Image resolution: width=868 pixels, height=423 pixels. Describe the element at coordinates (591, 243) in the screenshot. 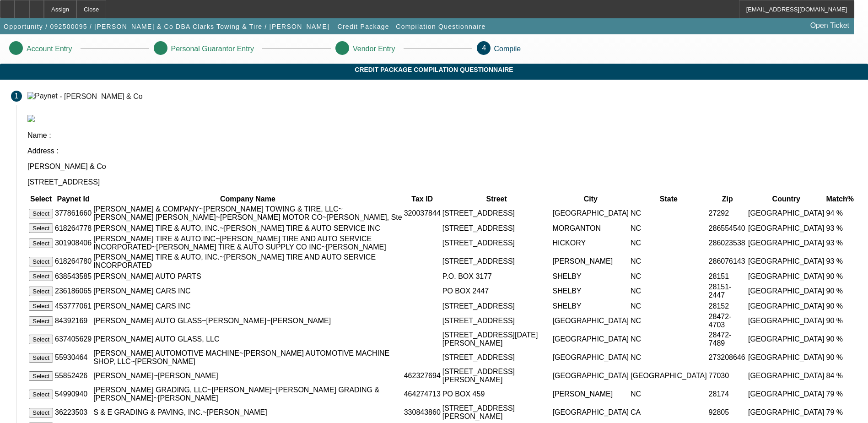

I see `td: HICKORY` at that location.